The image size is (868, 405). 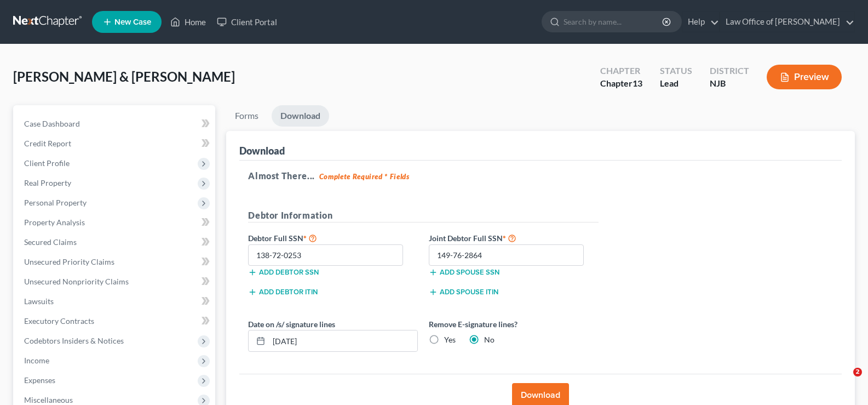 I want to click on span: Codebtors Insiders & Notices, so click(x=74, y=340).